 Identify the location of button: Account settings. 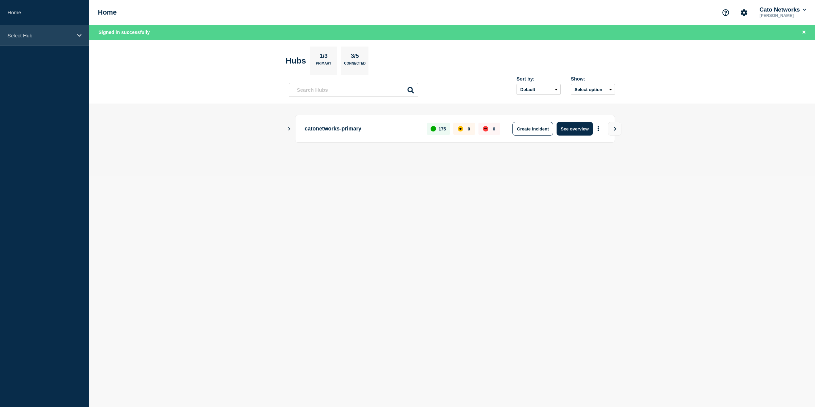
(744, 13).